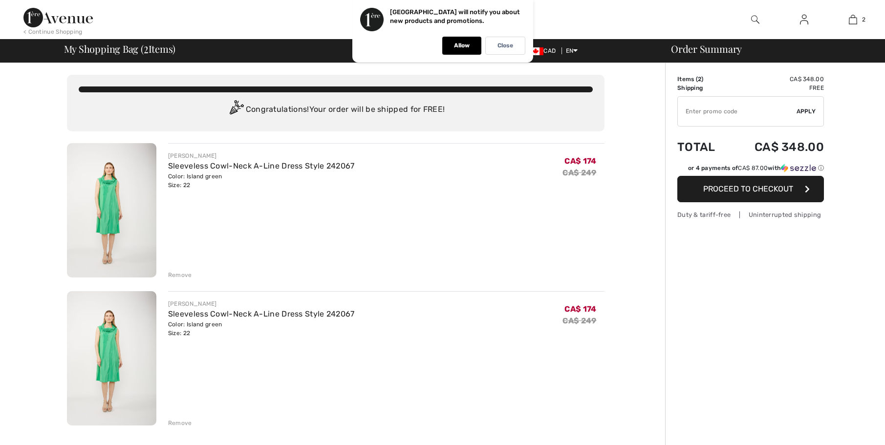 Image resolution: width=885 pixels, height=445 pixels. What do you see at coordinates (853, 20) in the screenshot?
I see `img: My Bag` at bounding box center [853, 20].